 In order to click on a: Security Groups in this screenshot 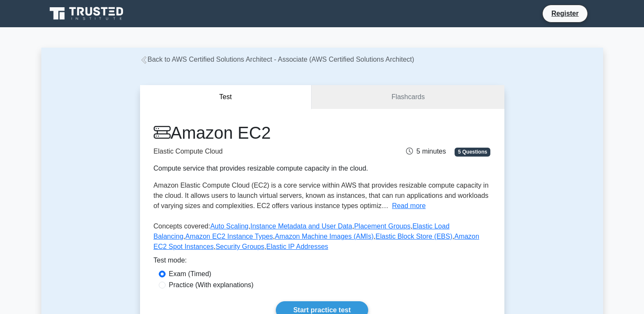, I will do `click(239, 246)`.